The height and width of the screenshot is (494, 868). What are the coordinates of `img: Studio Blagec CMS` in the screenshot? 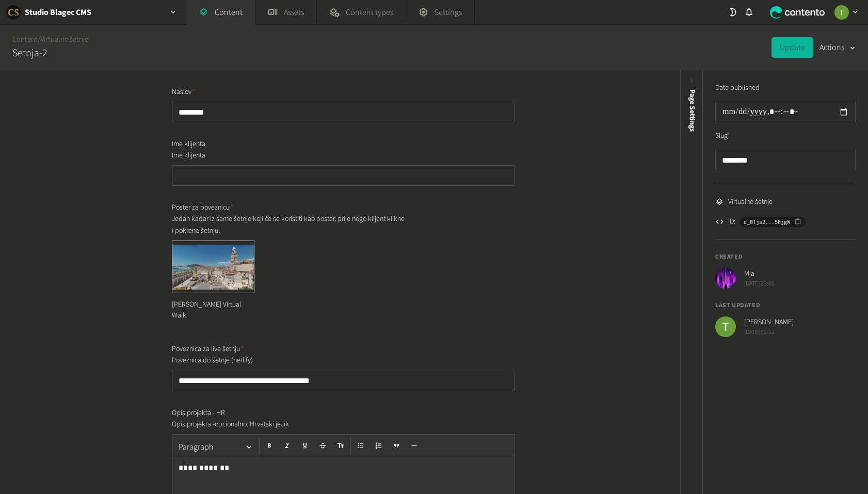 It's located at (13, 13).